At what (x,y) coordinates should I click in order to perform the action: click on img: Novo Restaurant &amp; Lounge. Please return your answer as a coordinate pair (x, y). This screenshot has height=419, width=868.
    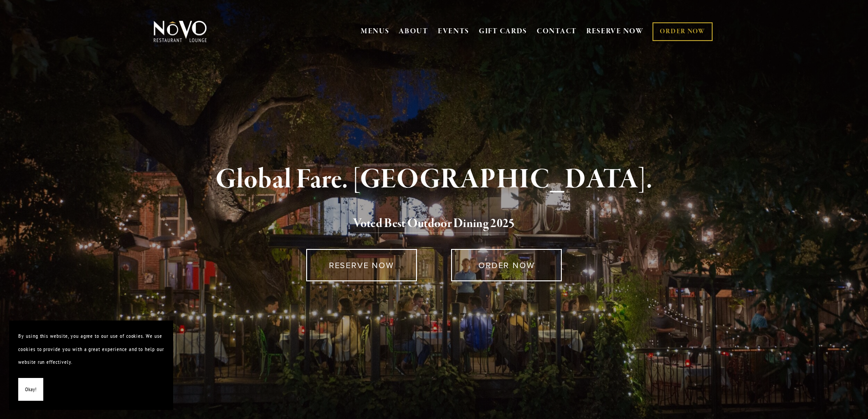
    Looking at the image, I should click on (181, 32).